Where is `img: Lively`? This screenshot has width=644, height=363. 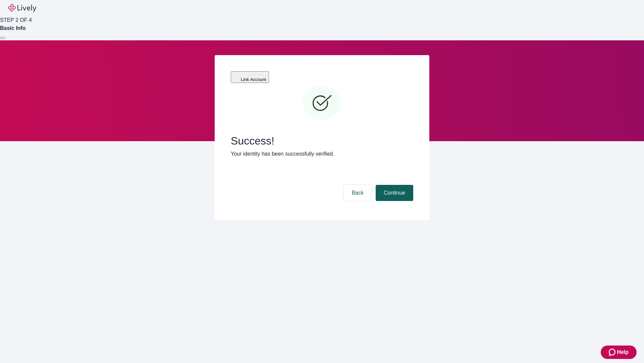 img: Lively is located at coordinates (22, 8).